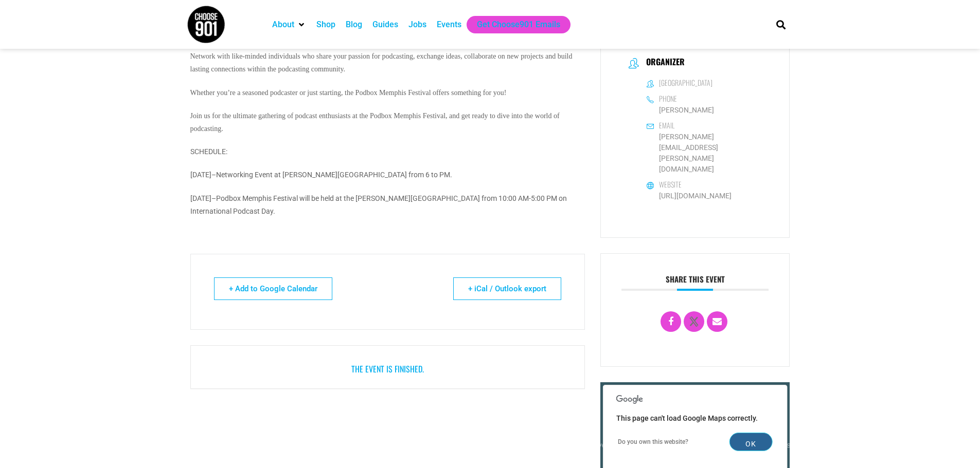  I want to click on a: Blog, so click(354, 25).